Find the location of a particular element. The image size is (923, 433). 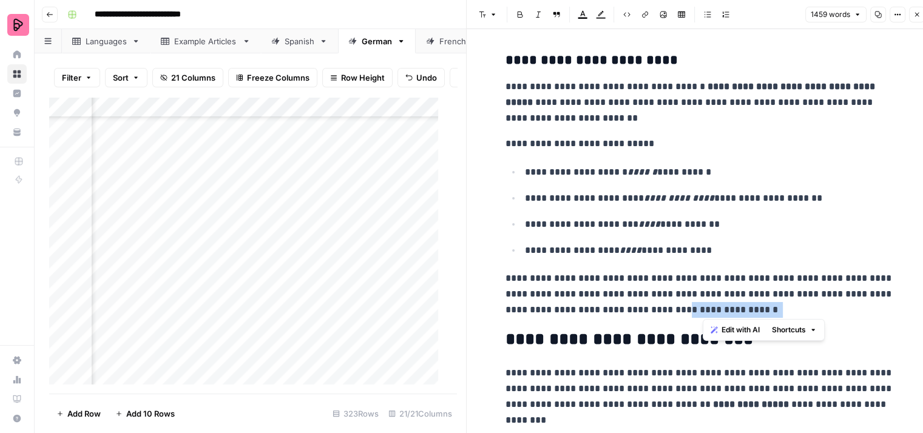

a: Opportunities is located at coordinates (17, 113).